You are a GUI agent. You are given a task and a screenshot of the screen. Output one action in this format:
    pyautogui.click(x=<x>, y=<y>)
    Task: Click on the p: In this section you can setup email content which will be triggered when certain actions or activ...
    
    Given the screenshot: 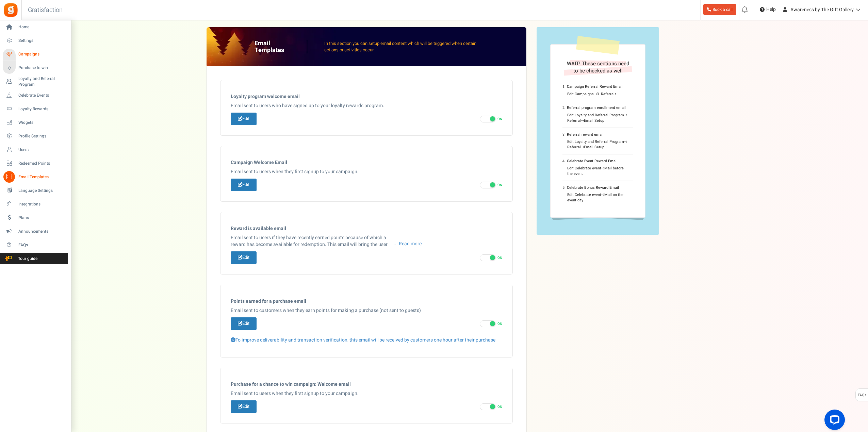 What is the action you would take?
    pyautogui.click(x=401, y=47)
    